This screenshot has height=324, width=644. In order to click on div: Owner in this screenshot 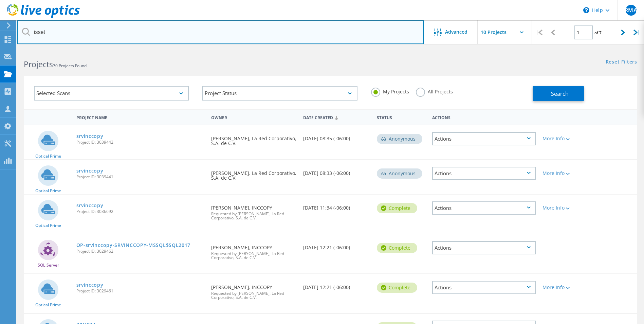, I will do `click(254, 117)`.